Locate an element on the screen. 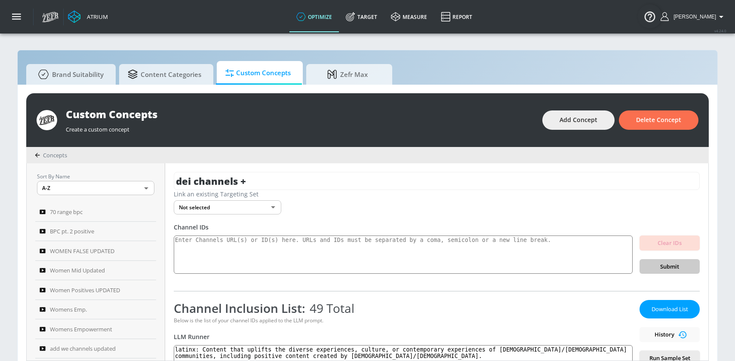 The width and height of the screenshot is (735, 361). a: optimize is located at coordinates (314, 17).